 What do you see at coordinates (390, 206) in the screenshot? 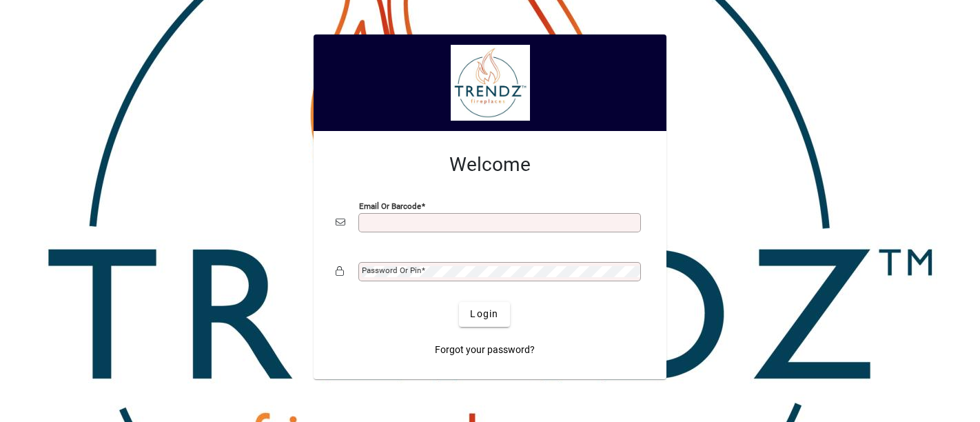
I see `mat-label: Email or Barcode` at bounding box center [390, 206].